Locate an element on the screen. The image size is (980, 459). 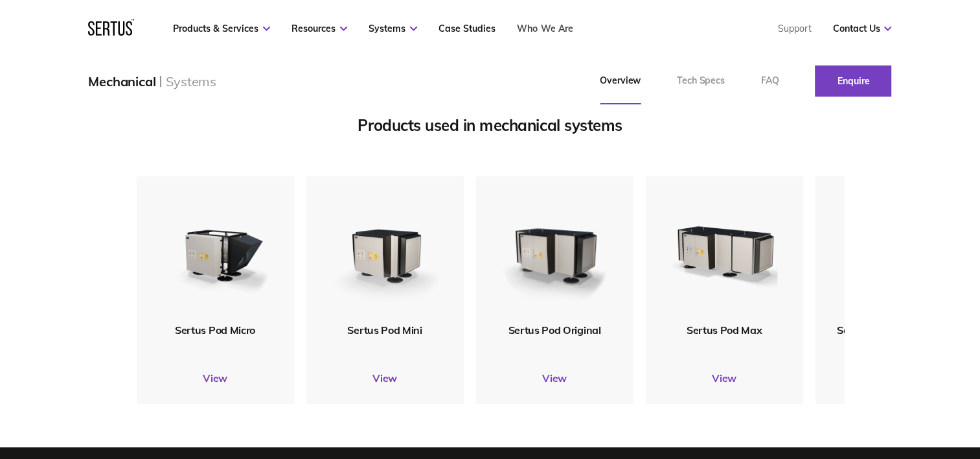
a: Case Studies is located at coordinates (466, 29).